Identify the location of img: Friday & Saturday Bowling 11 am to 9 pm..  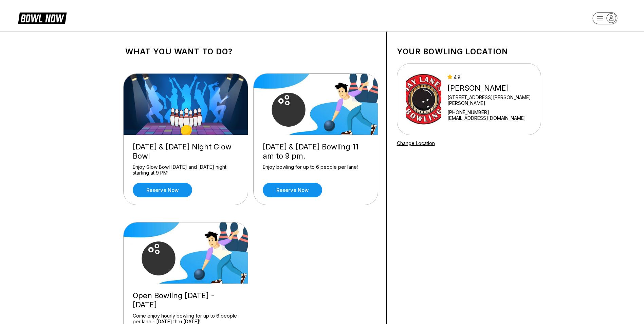
(316, 104).